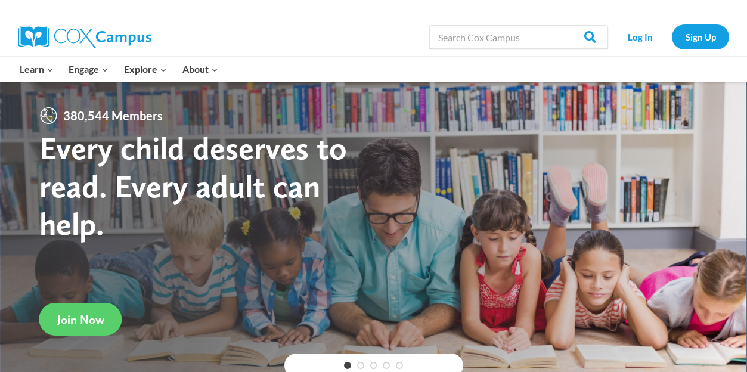 Image resolution: width=747 pixels, height=372 pixels. What do you see at coordinates (88, 69) in the screenshot?
I see `span: Engage` at bounding box center [88, 69].